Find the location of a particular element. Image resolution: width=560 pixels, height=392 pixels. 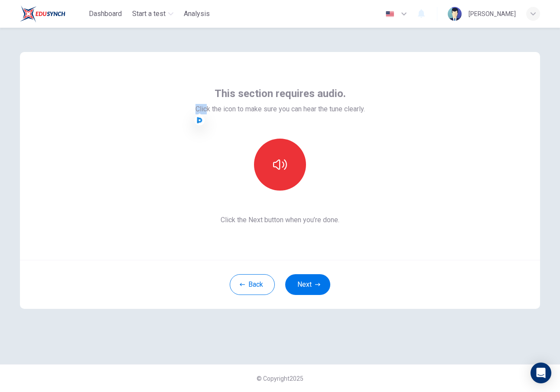

button: Back is located at coordinates (252, 284).